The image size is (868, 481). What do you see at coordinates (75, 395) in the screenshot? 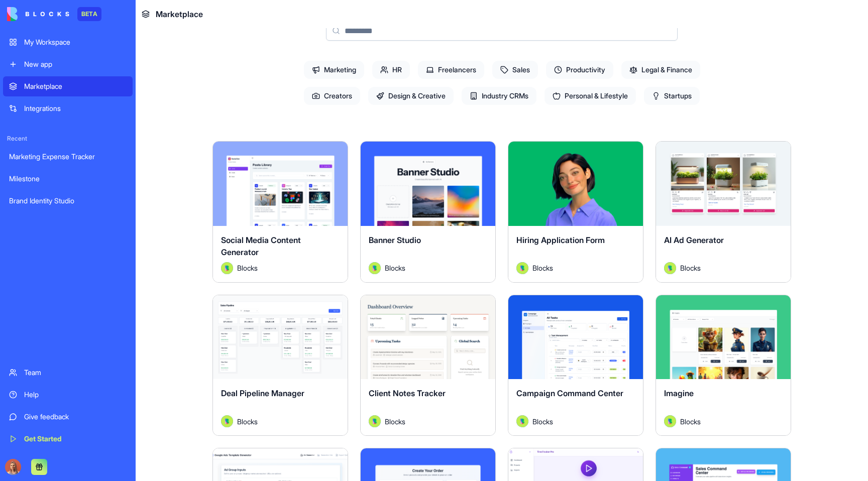
I see `div: Help` at bounding box center [75, 395].